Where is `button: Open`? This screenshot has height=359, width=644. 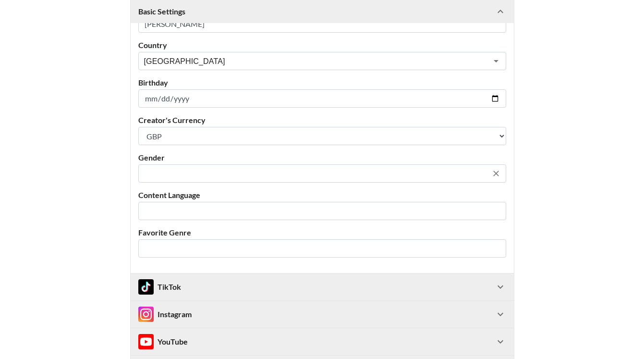
button: Open is located at coordinates (496, 61).